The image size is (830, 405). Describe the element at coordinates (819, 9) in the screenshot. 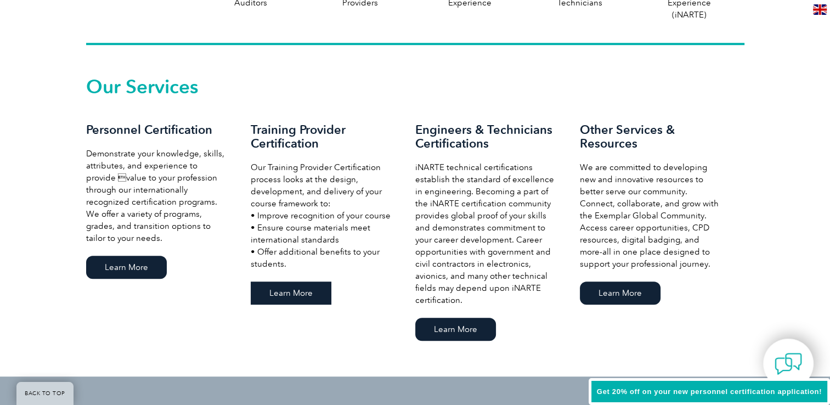

I see `img: en` at that location.